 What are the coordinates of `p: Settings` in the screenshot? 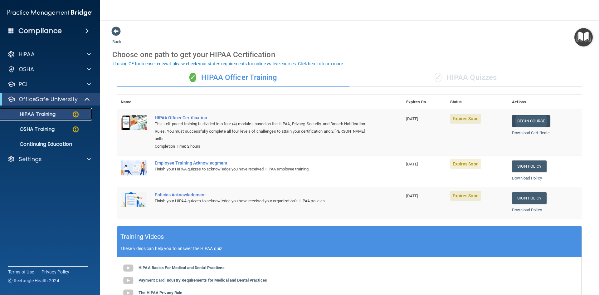 It's located at (30, 159).